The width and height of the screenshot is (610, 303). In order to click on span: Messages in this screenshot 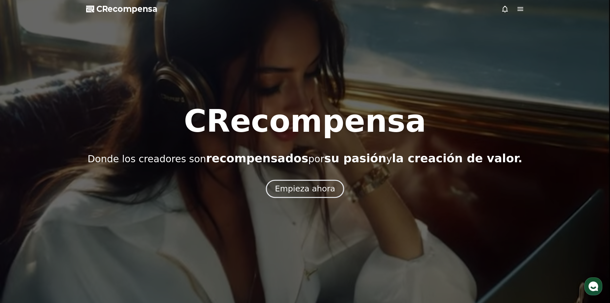, I will do `click(62, 216)`.